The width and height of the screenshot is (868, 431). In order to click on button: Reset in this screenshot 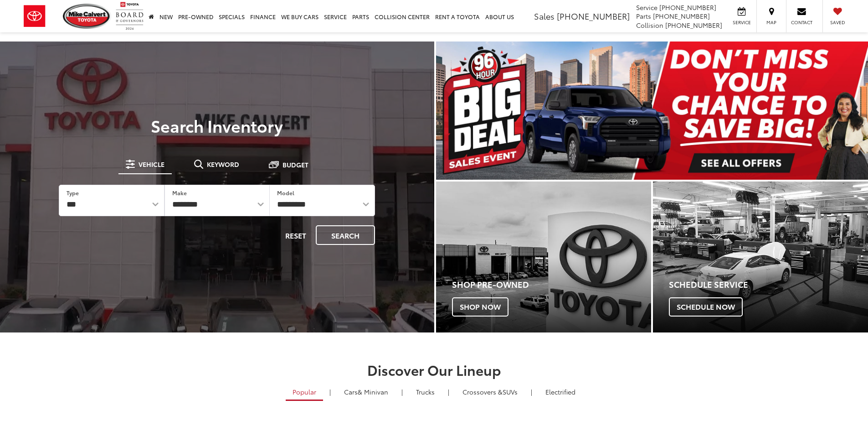, I will do `click(296, 235)`.